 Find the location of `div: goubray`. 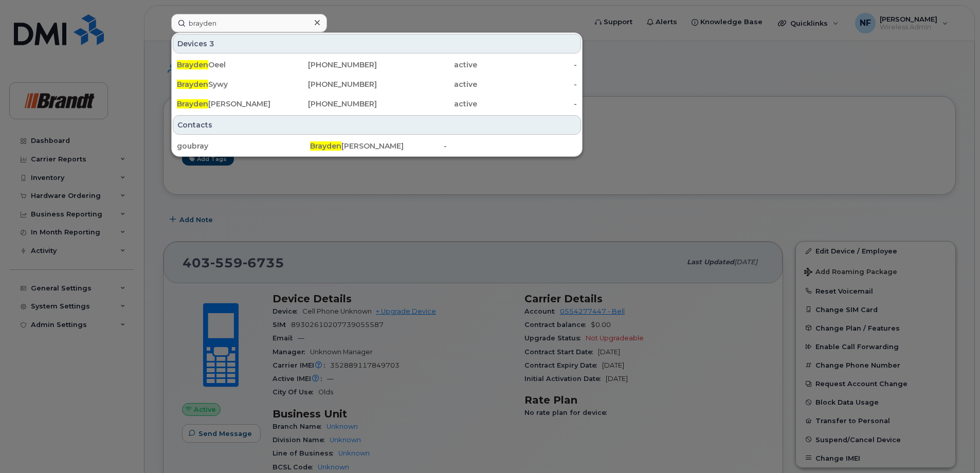

div: goubray is located at coordinates (243, 146).